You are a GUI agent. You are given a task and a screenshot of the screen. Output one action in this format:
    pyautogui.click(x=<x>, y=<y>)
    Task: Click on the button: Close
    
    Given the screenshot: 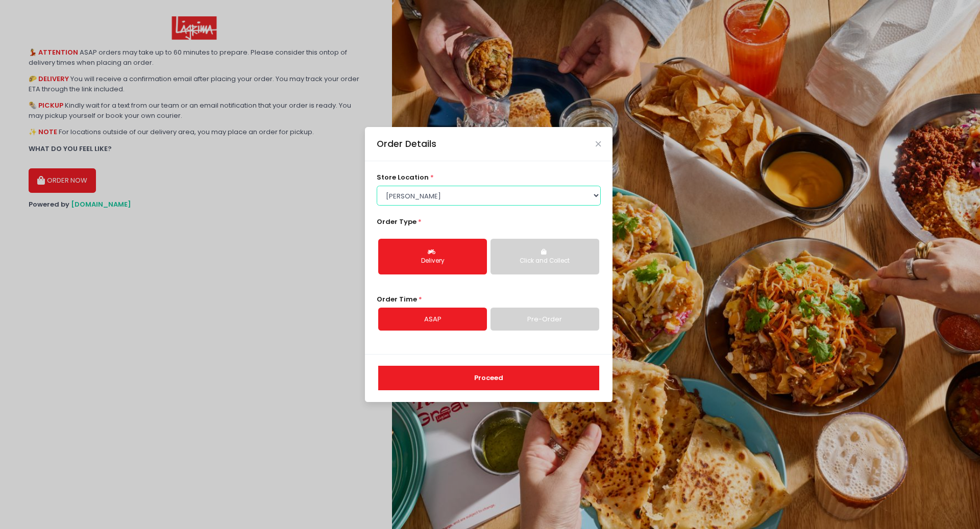 What is the action you would take?
    pyautogui.click(x=598, y=144)
    